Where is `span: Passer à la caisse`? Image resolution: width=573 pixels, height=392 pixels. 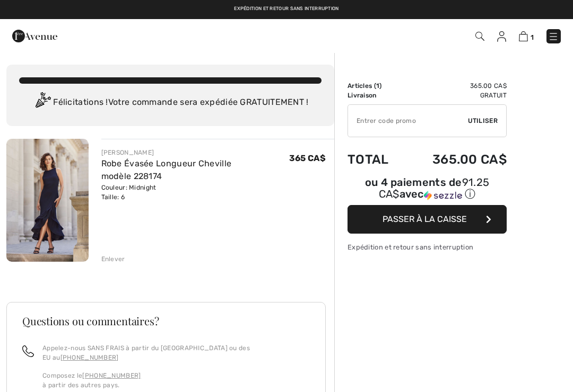 span: Passer à la caisse is located at coordinates (424, 219).